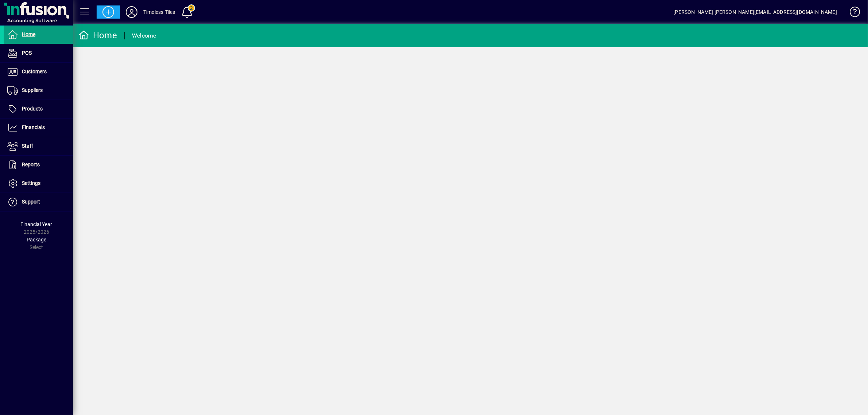  What do you see at coordinates (27, 53) in the screenshot?
I see `span: POS` at bounding box center [27, 53].